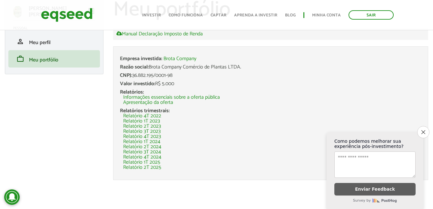 The width and height of the screenshot is (433, 209). What do you see at coordinates (270, 67) in the screenshot?
I see `div: Brota Company Comércio de Plantas LTDA.` at bounding box center [270, 67].